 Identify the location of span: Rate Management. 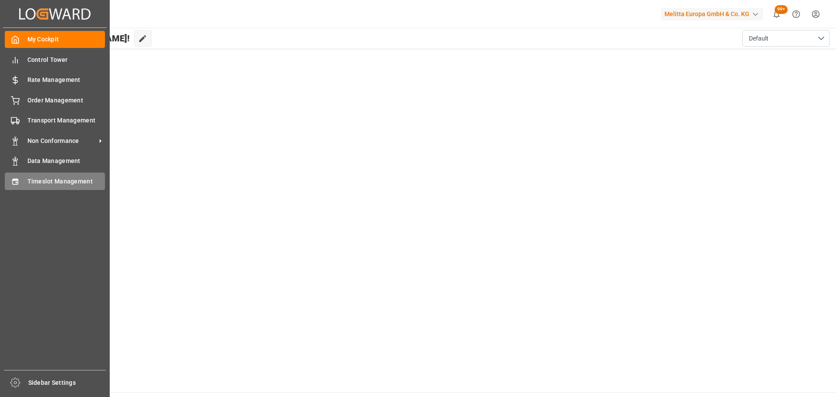
(66, 80).